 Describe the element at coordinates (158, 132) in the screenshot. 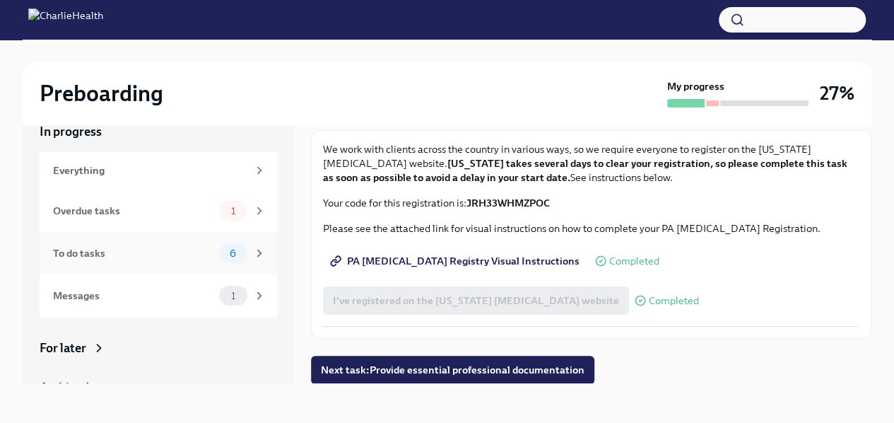

I see `a: In progress` at that location.